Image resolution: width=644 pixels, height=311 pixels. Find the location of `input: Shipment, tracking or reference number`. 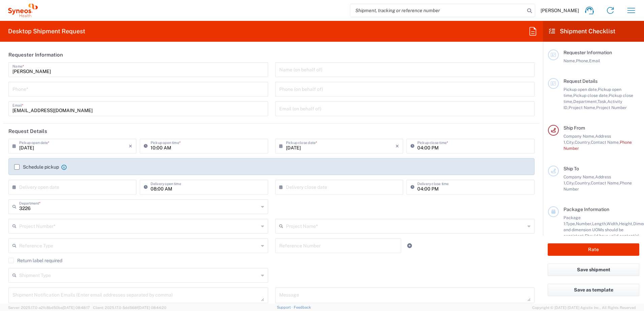

input: Shipment, tracking or reference number is located at coordinates (437, 11).